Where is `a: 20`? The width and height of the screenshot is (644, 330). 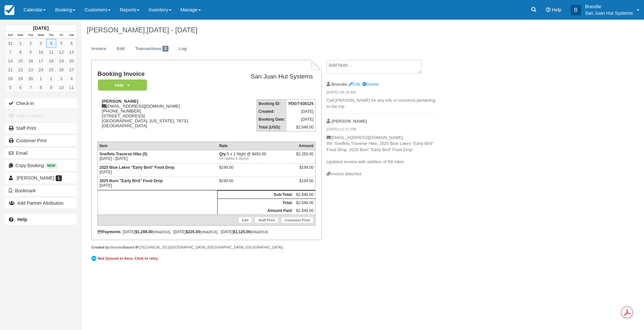 a: 20 is located at coordinates (71, 61).